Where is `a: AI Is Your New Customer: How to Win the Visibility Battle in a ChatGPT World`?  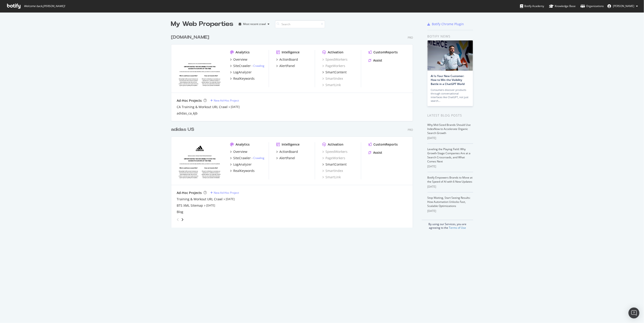
a: AI Is Your New Customer: How to Win the Visibility Battle in a ChatGPT World is located at coordinates (448, 80).